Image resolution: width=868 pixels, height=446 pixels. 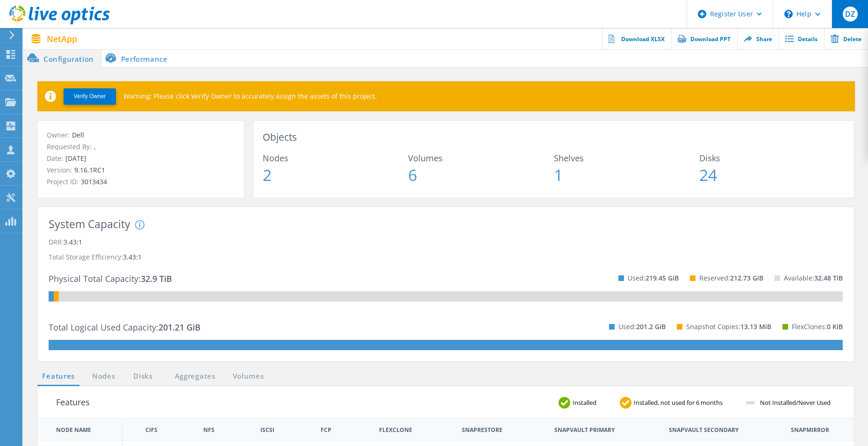 What do you see at coordinates (755, 326) in the screenshot?
I see `span: 13.13 MiB` at bounding box center [755, 326].